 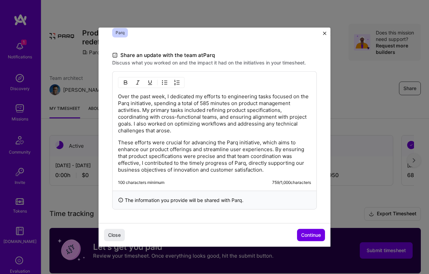 I want to click on div: 100 characters minimum, so click(x=141, y=182).